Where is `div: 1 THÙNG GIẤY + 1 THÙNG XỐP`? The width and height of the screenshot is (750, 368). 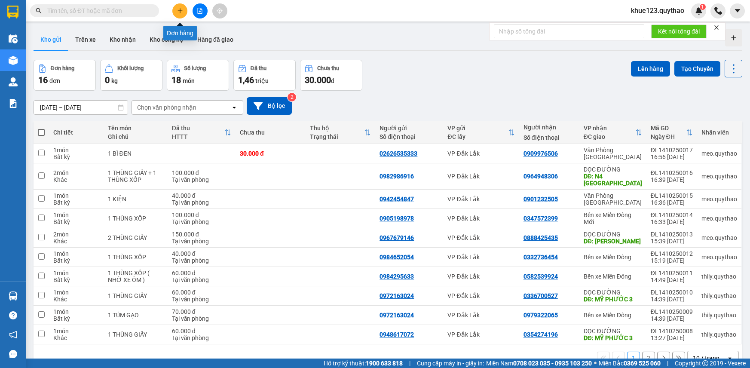
div: 1 THÙNG GIẤY + 1 THÙNG XỐP is located at coordinates (135, 176).